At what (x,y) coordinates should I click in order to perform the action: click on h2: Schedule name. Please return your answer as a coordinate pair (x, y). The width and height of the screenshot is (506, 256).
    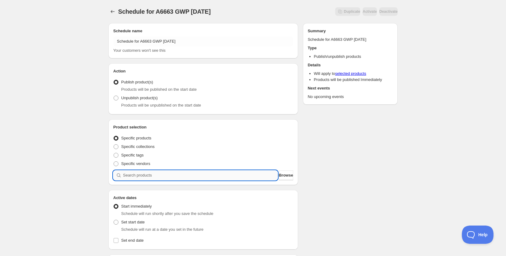
    Looking at the image, I should click on (203, 31).